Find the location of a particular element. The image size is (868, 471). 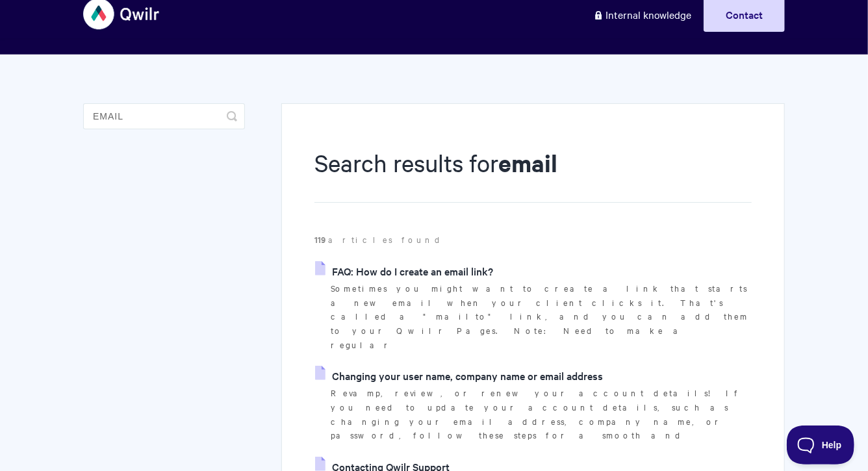

a: FAQ: How do I create an email link? is located at coordinates (404, 271).